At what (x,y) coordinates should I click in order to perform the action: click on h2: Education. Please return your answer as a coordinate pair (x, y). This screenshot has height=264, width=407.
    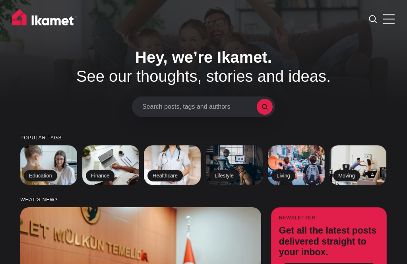
    Looking at the image, I should click on (41, 176).